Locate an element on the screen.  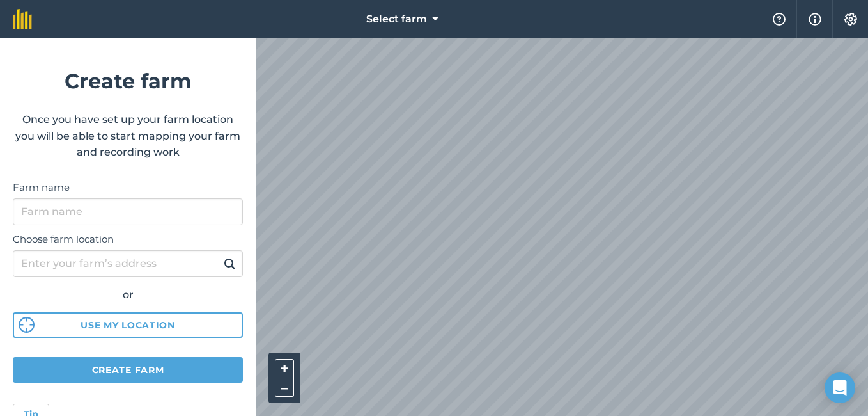
label: Choose farm location is located at coordinates (128, 239).